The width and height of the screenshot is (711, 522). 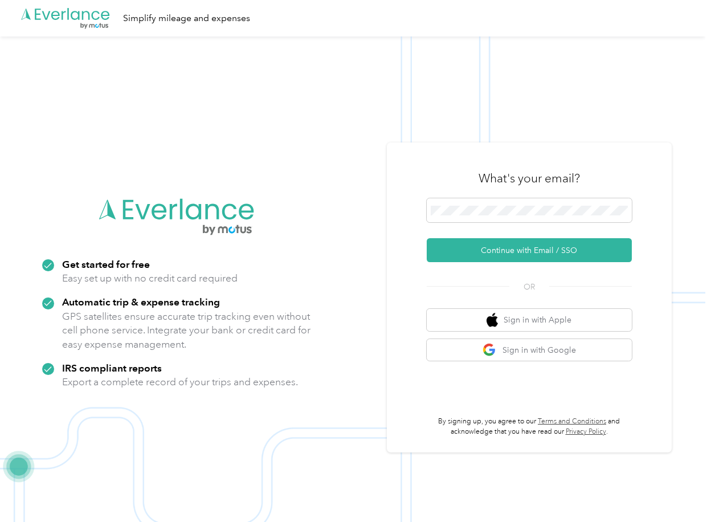 I want to click on span: OR, so click(x=529, y=286).